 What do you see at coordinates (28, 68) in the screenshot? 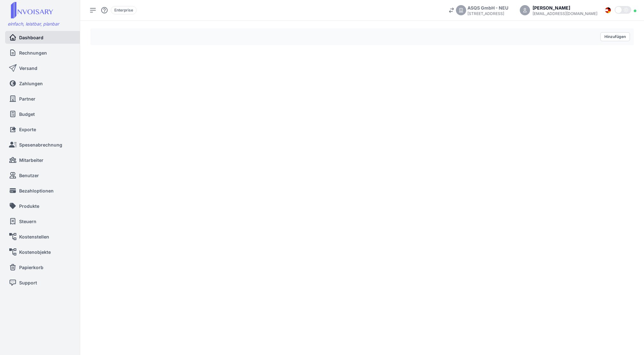
I see `span: Versand` at bounding box center [28, 68].